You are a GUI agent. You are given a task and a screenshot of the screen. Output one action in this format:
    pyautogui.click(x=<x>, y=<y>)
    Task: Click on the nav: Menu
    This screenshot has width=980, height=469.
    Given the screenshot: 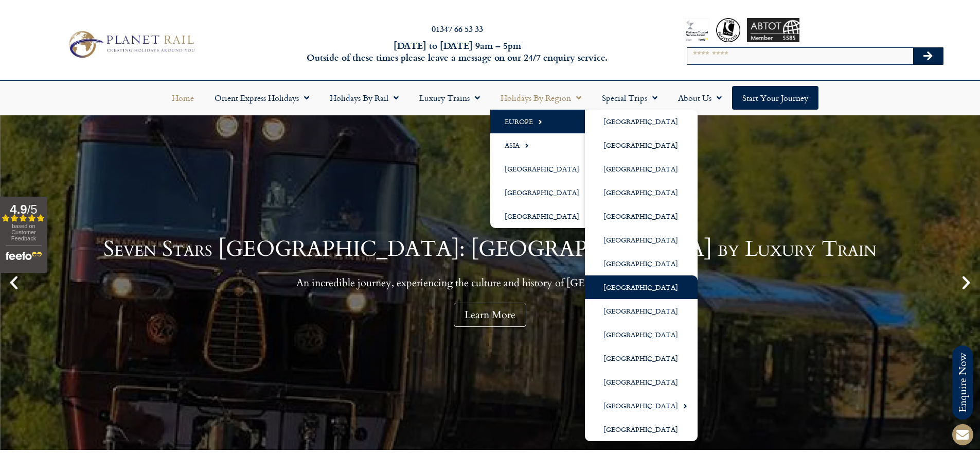 What is the action you would take?
    pyautogui.click(x=490, y=98)
    